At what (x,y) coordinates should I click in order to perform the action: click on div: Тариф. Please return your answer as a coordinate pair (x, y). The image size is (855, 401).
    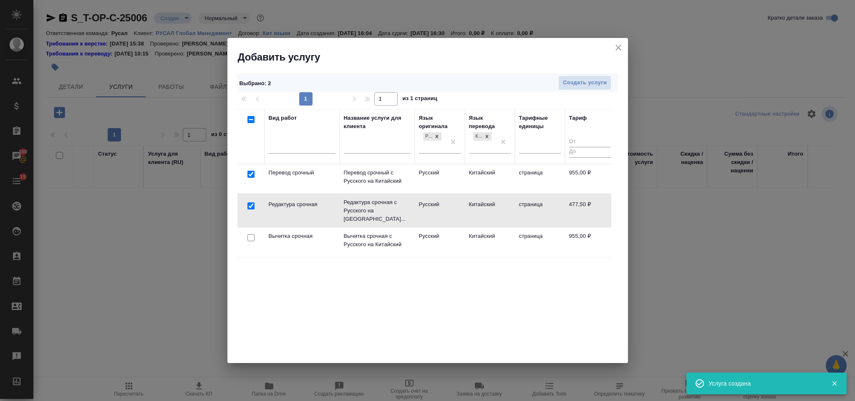
    Looking at the image, I should click on (578, 118).